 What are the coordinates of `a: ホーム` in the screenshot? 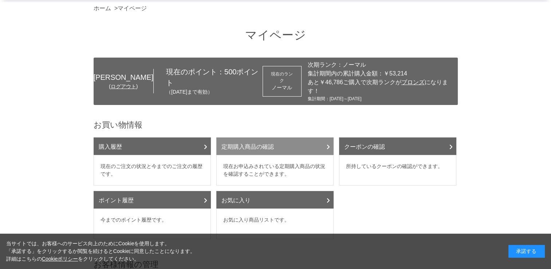 It's located at (102, 8).